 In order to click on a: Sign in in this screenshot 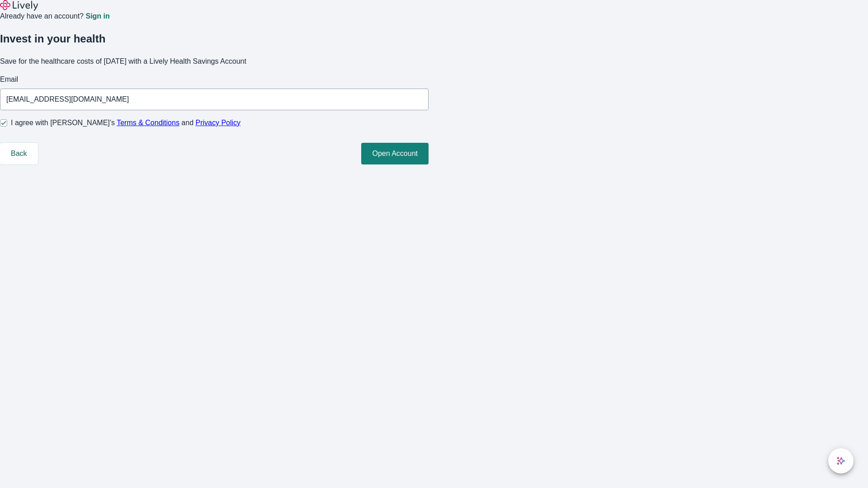, I will do `click(97, 16)`.